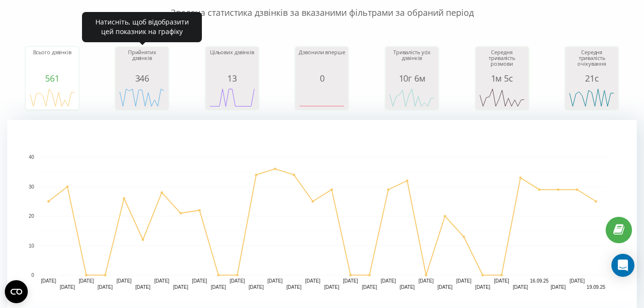 The height and width of the screenshot is (308, 644). Describe the element at coordinates (596, 287) in the screenshot. I see `text: 19.09.25` at that location.